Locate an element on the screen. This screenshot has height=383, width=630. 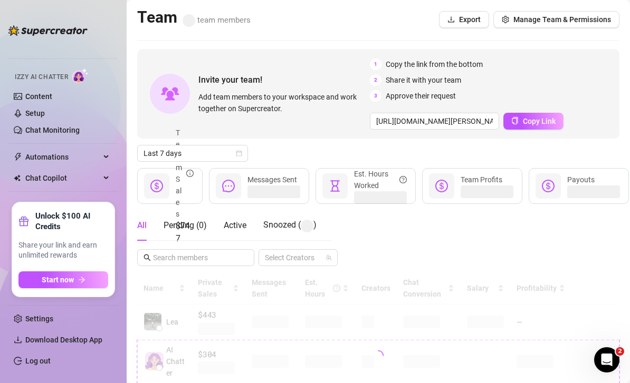
span: Share it with your team is located at coordinates (423, 80).